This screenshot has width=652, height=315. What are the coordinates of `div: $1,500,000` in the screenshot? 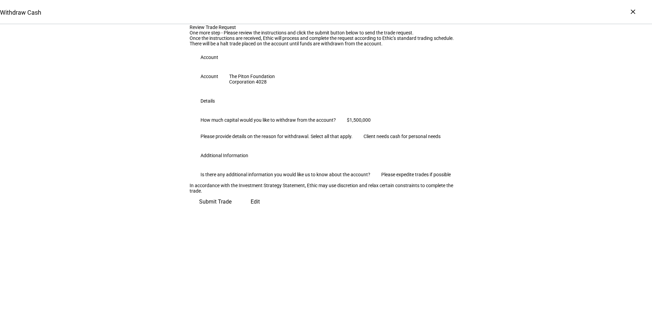 It's located at (359, 120).